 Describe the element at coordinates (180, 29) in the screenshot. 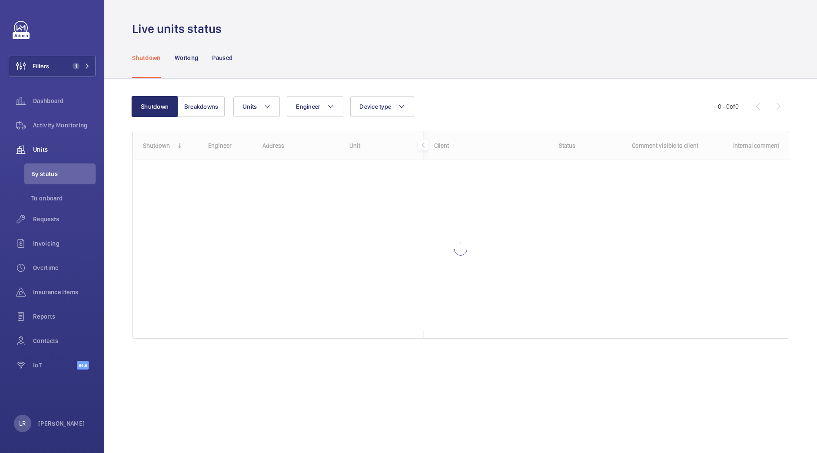

I see `h1: Live units status` at that location.